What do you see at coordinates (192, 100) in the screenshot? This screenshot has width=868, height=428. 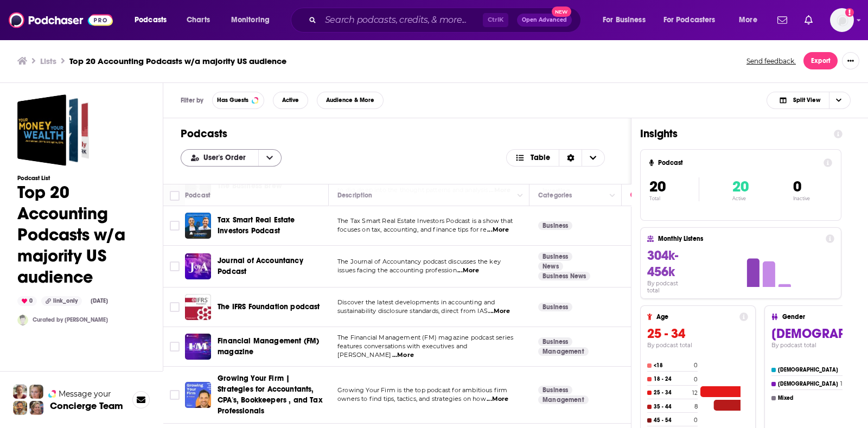 I see `h3: Filter by` at bounding box center [192, 100].